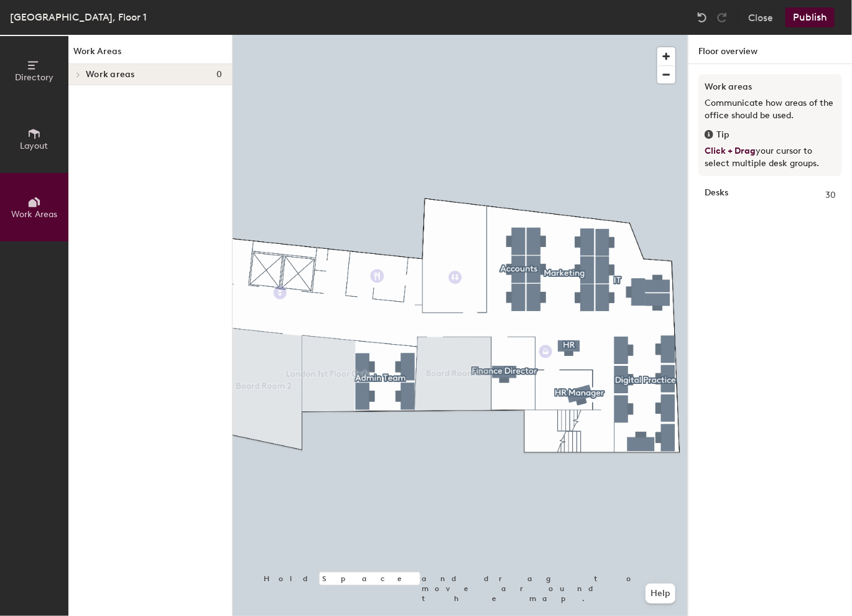  Describe the element at coordinates (150, 54) in the screenshot. I see `h1: Work Areas` at that location.